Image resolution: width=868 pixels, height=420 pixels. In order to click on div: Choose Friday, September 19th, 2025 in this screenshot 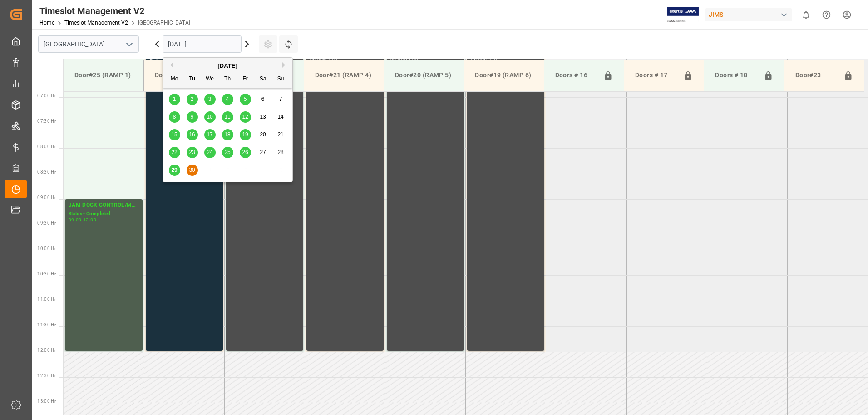, I will do `click(245, 134)`.